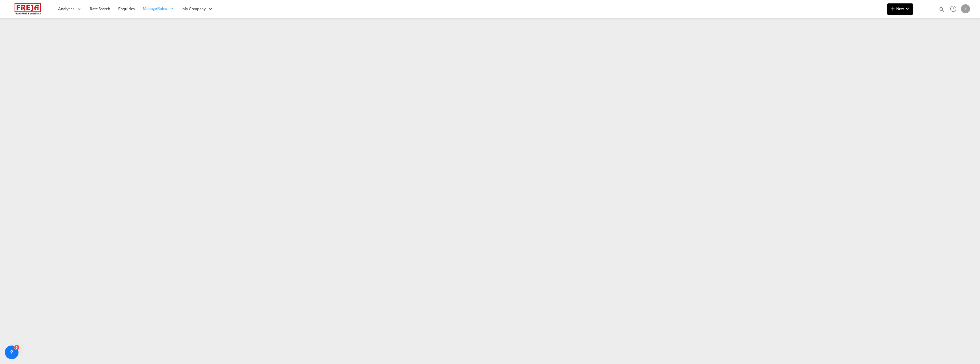 The width and height of the screenshot is (980, 364). Describe the element at coordinates (893, 8) in the screenshot. I see `md-icon: icon-plus 400-fg` at that location.